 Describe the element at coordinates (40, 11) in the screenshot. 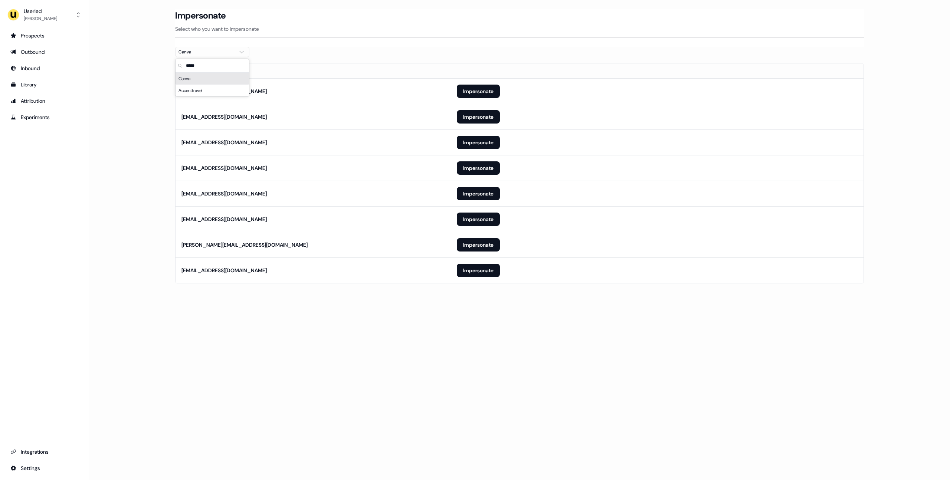

I see `div: Userled` at that location.